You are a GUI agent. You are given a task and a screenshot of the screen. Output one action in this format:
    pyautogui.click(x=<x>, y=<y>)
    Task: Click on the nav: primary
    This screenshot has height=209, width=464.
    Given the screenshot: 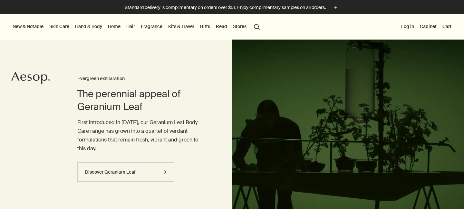 What is the action you would take?
    pyautogui.click(x=137, y=27)
    